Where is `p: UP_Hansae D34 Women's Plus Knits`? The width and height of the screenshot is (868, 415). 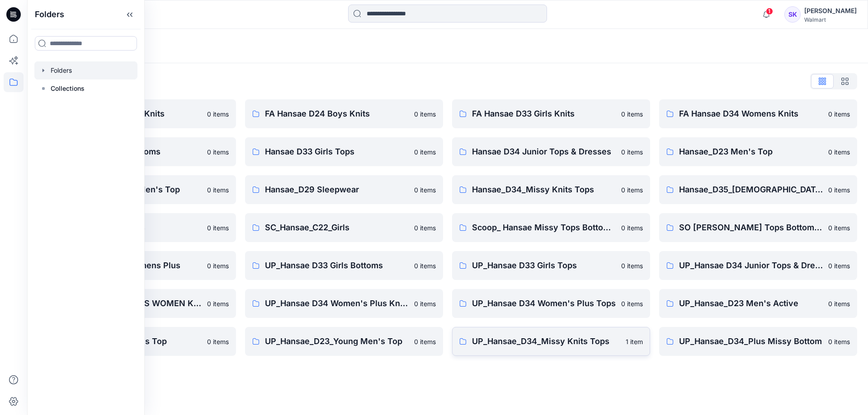 p: UP_Hansae D34 Women's Plus Knits is located at coordinates (337, 304).